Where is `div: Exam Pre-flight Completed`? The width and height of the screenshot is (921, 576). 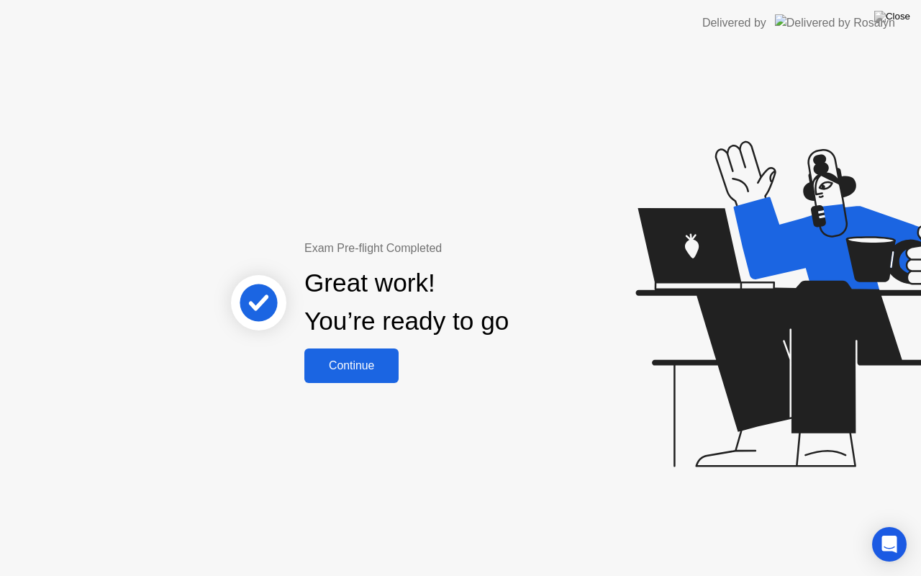
div: Exam Pre-flight Completed is located at coordinates (453, 248).